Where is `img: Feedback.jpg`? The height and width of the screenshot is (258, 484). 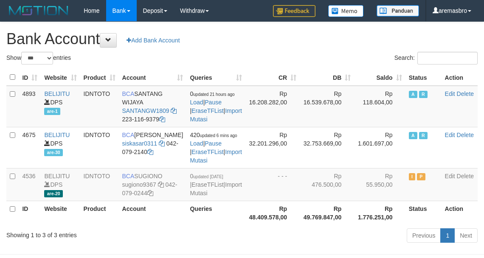
img: Feedback.jpg is located at coordinates (294, 11).